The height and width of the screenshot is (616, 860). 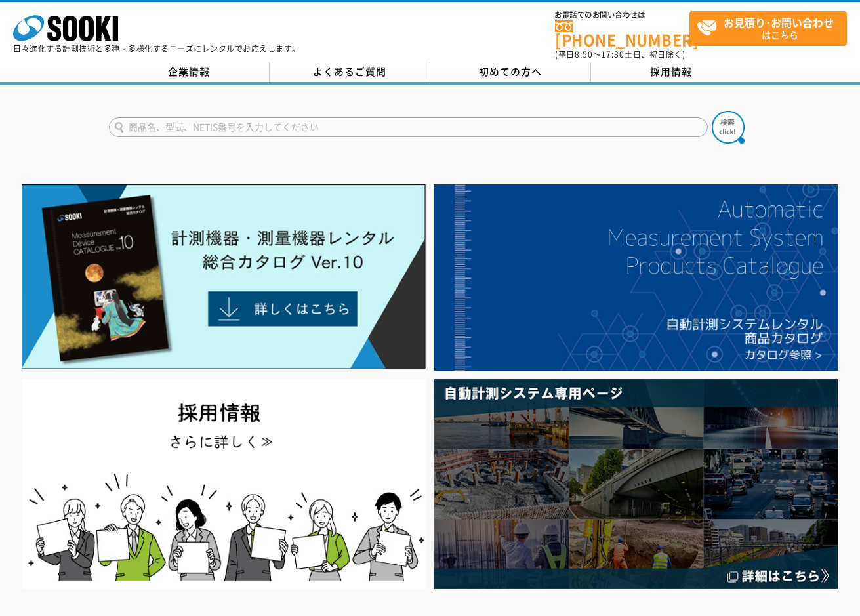 What do you see at coordinates (584, 55) in the screenshot?
I see `span: 8:50` at bounding box center [584, 55].